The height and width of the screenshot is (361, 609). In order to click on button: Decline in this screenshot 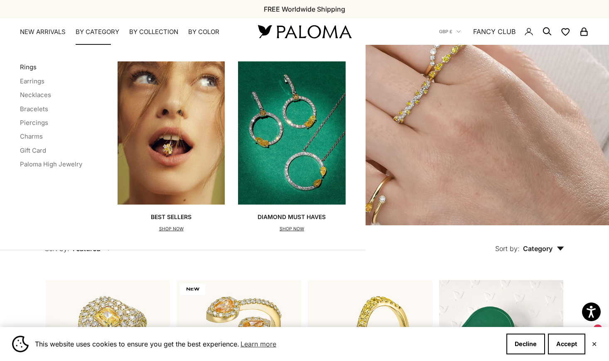, I will do `click(525, 344)`.